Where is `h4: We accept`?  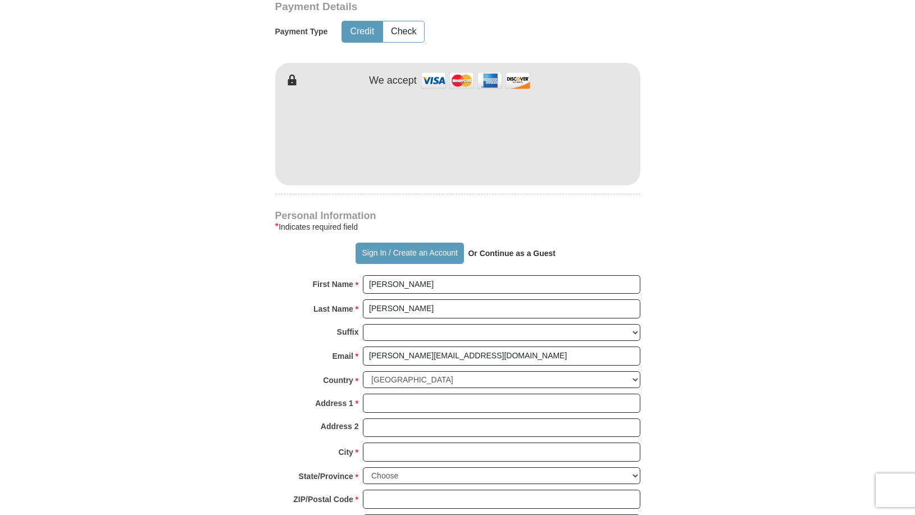 h4: We accept is located at coordinates (392, 81).